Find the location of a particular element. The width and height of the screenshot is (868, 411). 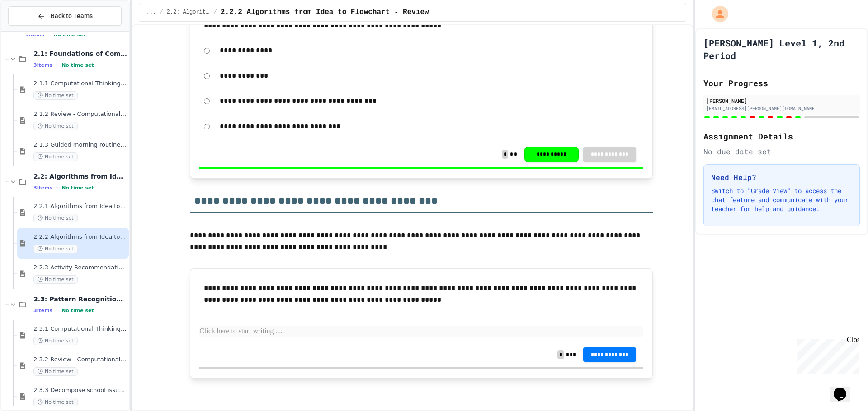

div: My Account is located at coordinates (716, 14).